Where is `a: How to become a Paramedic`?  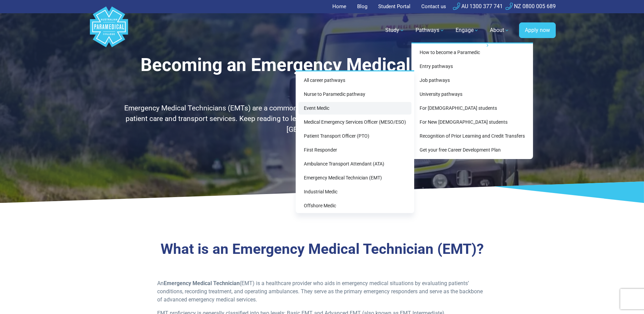
a: How to become a Paramedic is located at coordinates (472, 52).